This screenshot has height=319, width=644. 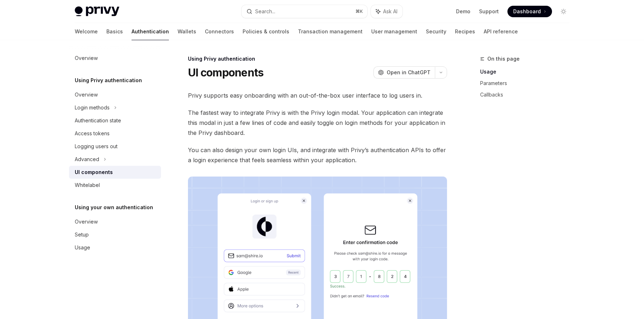 I want to click on div: Search..., so click(x=265, y=12).